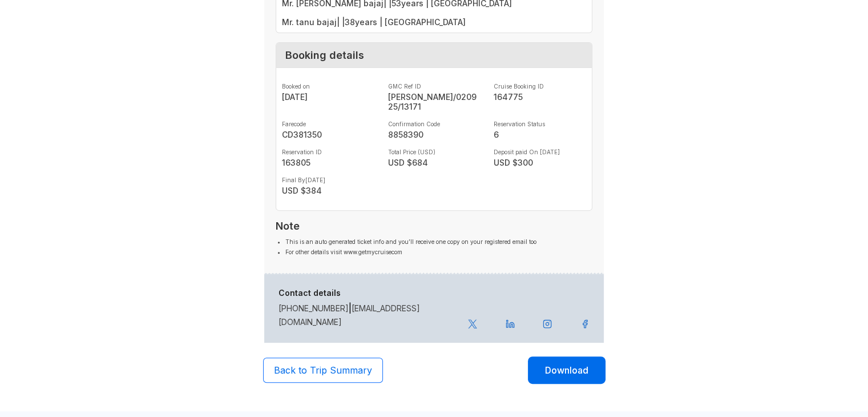 Image resolution: width=868 pixels, height=417 pixels. I want to click on label: Reservation ID, so click(328, 152).